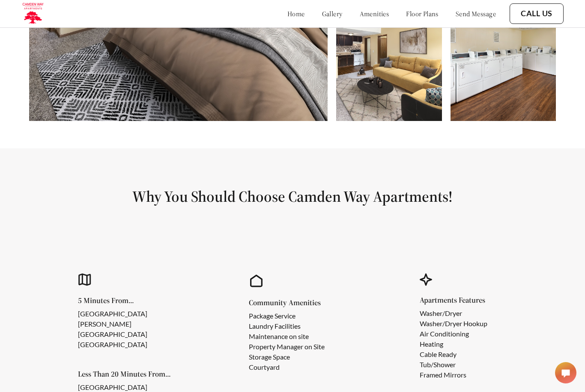 This screenshot has width=585, height=392. I want to click on li: Package Service, so click(286, 316).